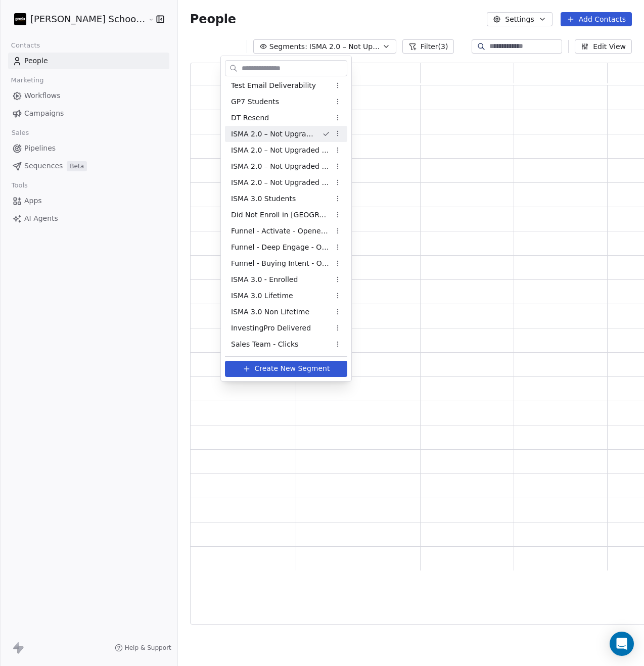  I want to click on span: ISMA 2.0 – Not Upgraded, so click(273, 134).